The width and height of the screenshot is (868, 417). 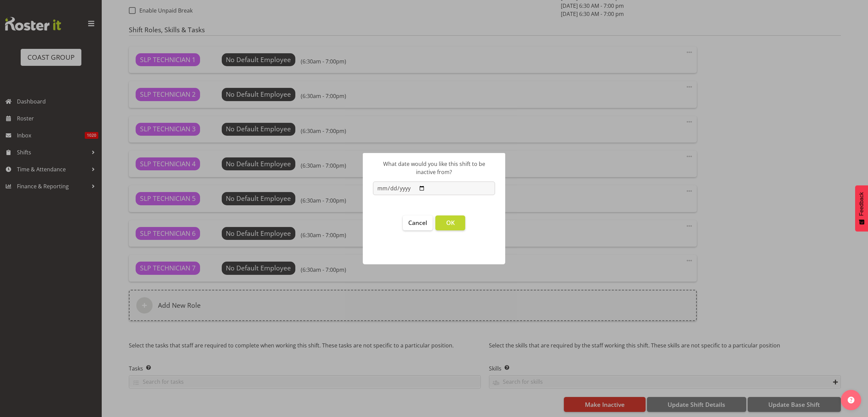 I want to click on input: Enter Date, so click(x=434, y=189).